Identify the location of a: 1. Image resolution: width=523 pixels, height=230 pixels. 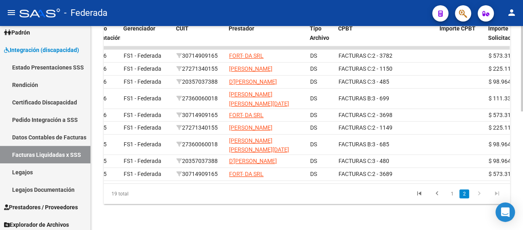
(452, 194).